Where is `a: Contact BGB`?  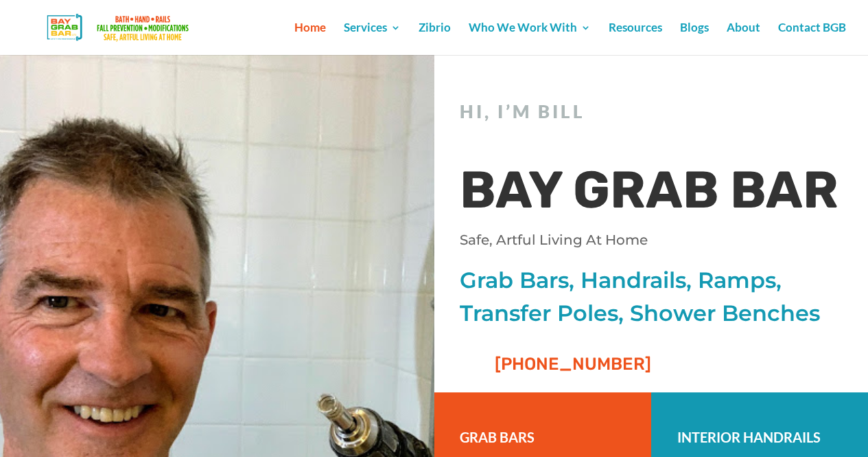 a: Contact BGB is located at coordinates (812, 38).